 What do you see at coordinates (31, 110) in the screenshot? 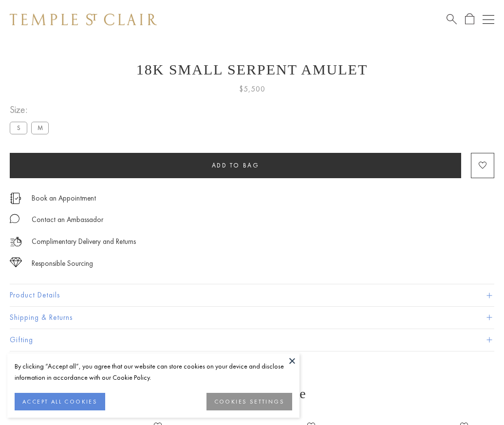
I see `span: Size:` at bounding box center [31, 110].